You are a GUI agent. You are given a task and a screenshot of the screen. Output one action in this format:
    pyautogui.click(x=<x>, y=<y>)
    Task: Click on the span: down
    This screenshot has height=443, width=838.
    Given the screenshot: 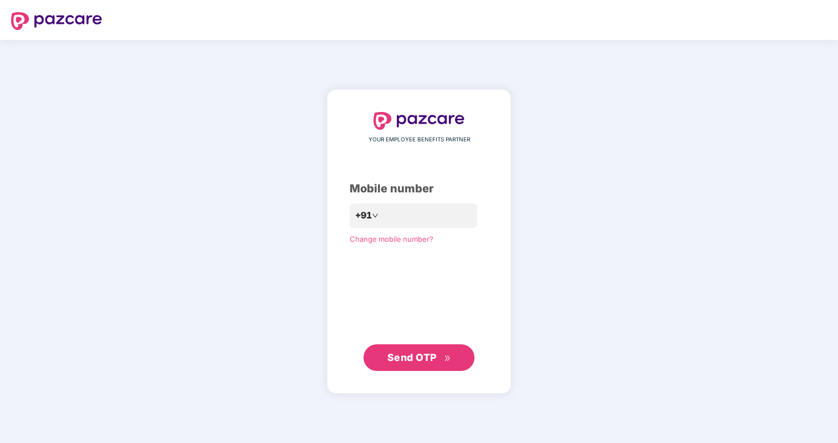 What is the action you would take?
    pyautogui.click(x=375, y=216)
    